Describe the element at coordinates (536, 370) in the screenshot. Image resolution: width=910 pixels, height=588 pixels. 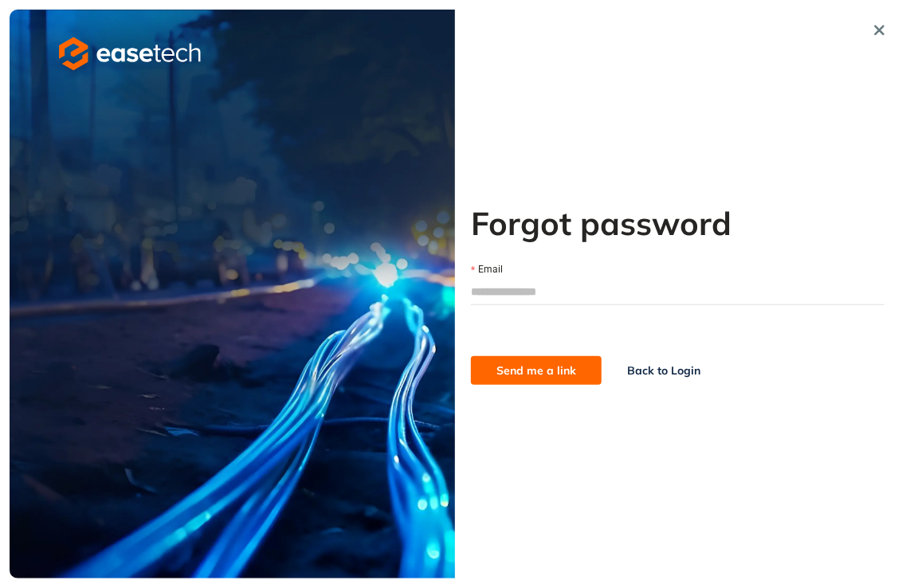
I see `span: Send me a link` at that location.